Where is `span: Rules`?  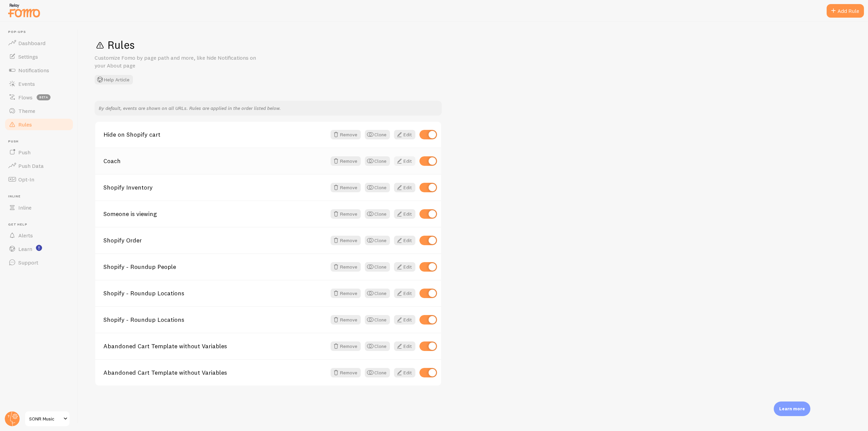
span: Rules is located at coordinates (25, 125).